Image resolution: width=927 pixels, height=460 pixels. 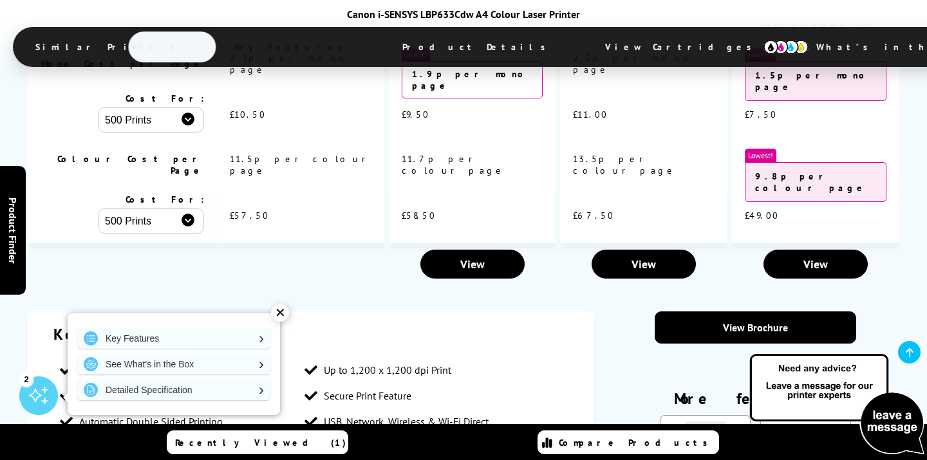 What do you see at coordinates (406, 422) in the screenshot?
I see `span: USB, Network, Wireless & Wi-Fi Direct` at bounding box center [406, 422].